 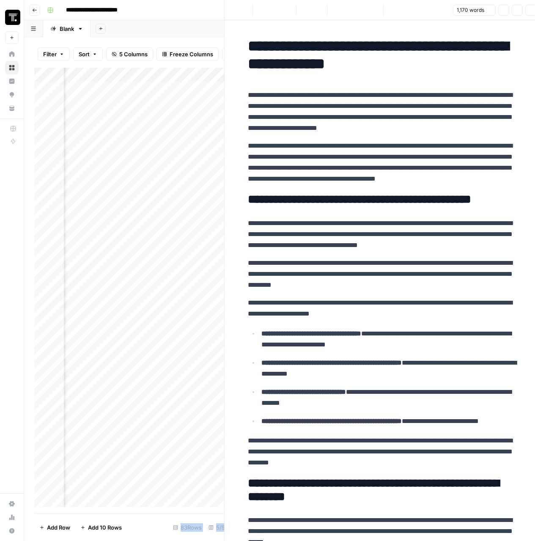 What do you see at coordinates (471, 10) in the screenshot?
I see `span: 1,170 words` at bounding box center [471, 10].